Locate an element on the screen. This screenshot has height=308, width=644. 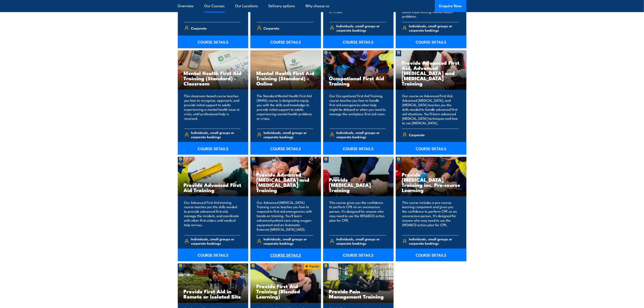
h3: Mental Health First Aid Training (Standard) - Online is located at coordinates (285, 78).